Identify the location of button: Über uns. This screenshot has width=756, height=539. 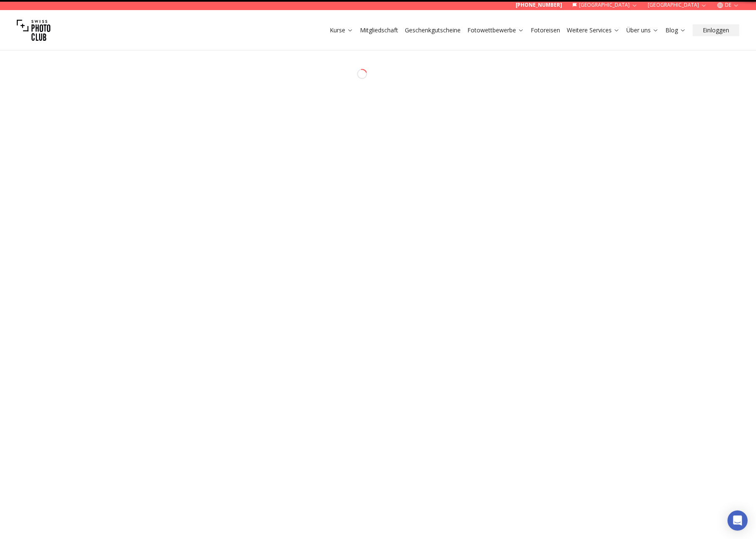
(642, 30).